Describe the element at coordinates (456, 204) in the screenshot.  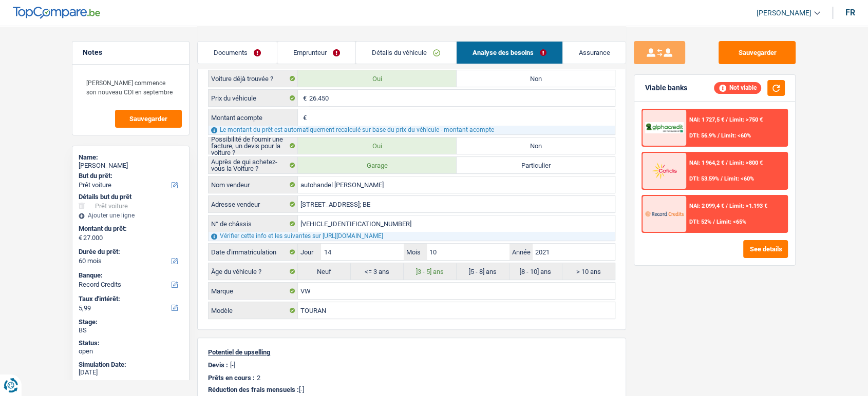
I see `input: Sélectionnez votre adresse dans la barre de recherche` at that location.